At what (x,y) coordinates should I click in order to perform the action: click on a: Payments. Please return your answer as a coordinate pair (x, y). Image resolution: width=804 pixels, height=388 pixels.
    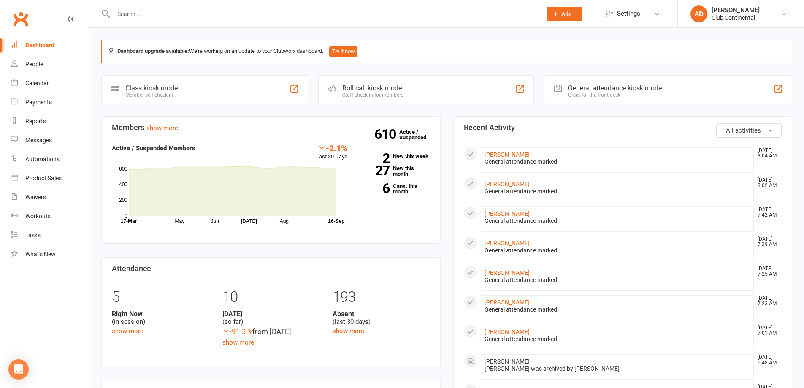
    Looking at the image, I should click on (50, 102).